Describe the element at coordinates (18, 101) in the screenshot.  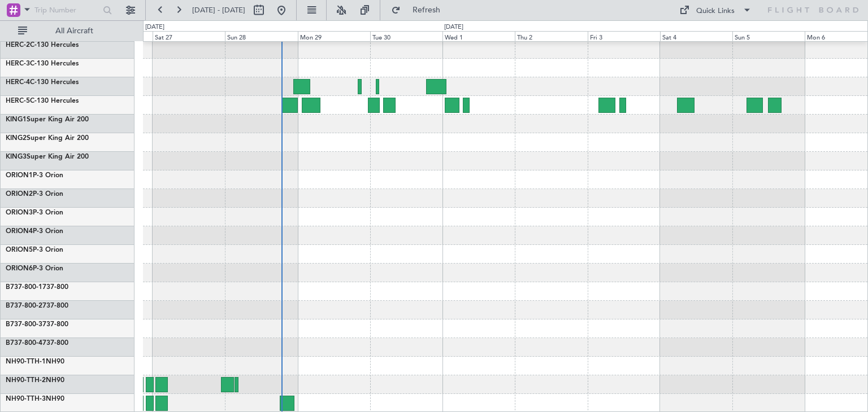
I see `span: HERC-5` at that location.